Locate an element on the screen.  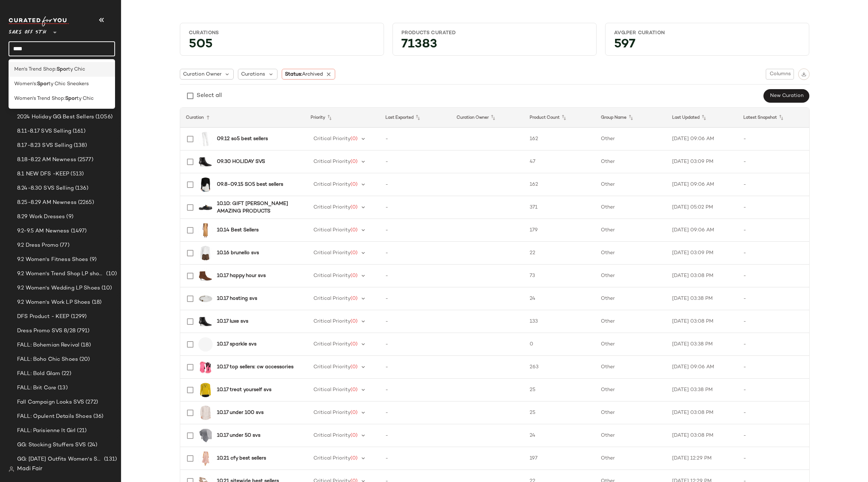
span: (10) is located at coordinates (106, 288).